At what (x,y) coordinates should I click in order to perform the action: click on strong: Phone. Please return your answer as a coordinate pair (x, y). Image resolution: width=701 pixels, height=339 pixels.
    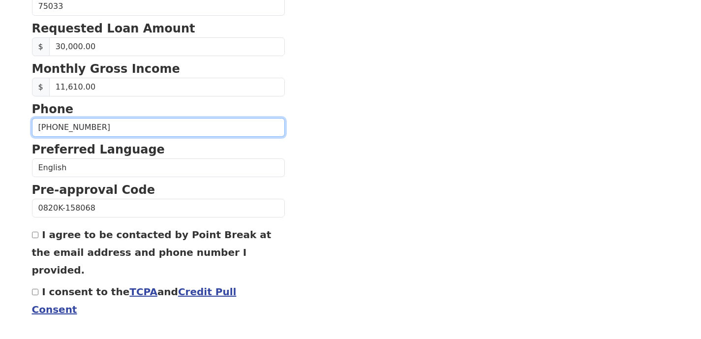
    Looking at the image, I should click on (53, 109).